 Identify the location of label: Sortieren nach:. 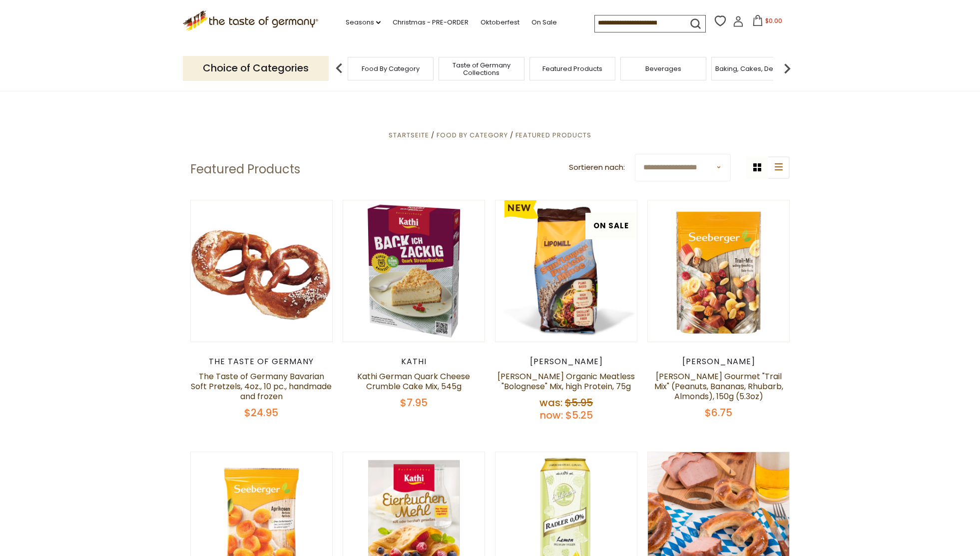
(597, 167).